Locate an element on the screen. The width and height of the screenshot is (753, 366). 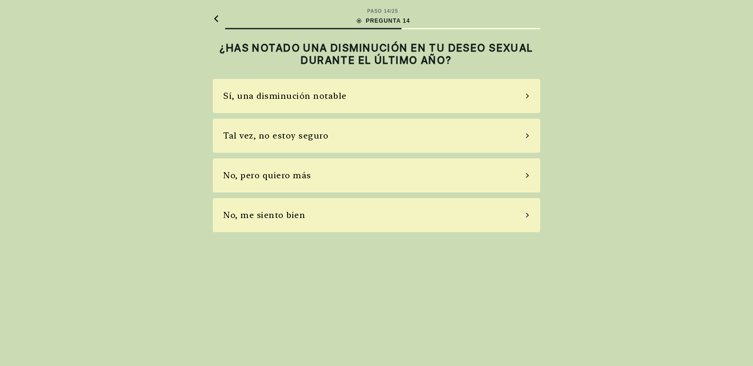
div: Sí, una disminución notable is located at coordinates (285, 95).